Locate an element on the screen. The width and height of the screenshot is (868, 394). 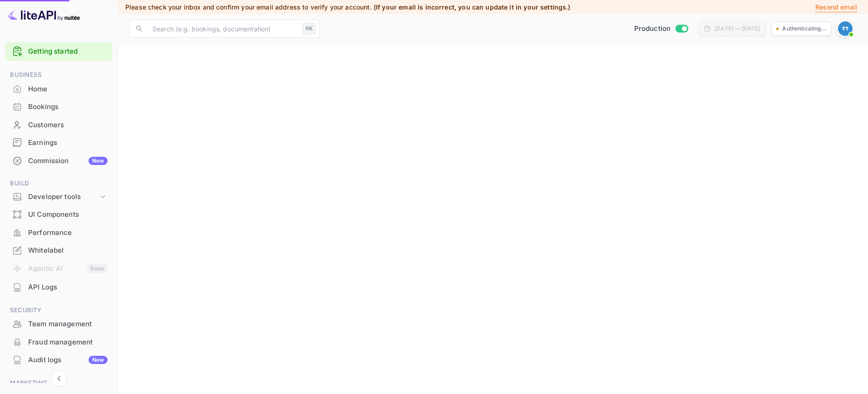
span: (If your email is incorrect, you can update it in your settings.) is located at coordinates (472, 7).